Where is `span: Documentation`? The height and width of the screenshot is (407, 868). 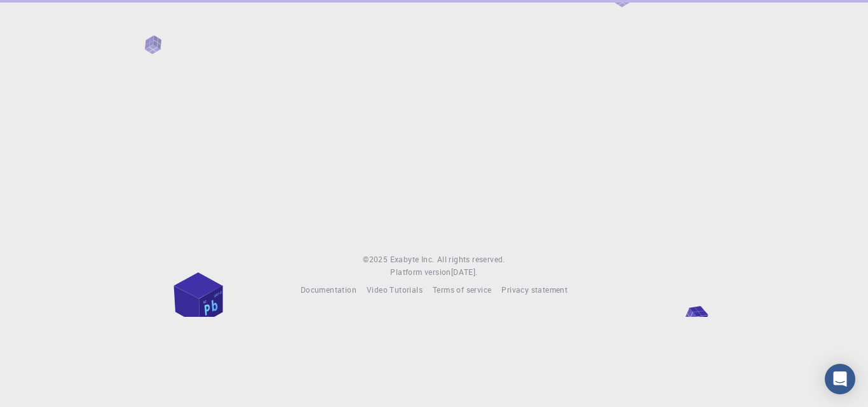
span: Documentation is located at coordinates (328, 290).